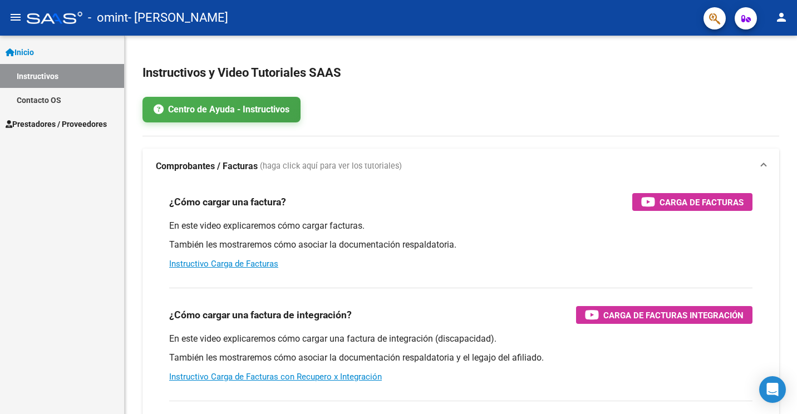  What do you see at coordinates (461, 339) in the screenshot?
I see `p: En este video explicaremos cómo cargar una factura de integración (discapacidad).` at bounding box center [461, 339].